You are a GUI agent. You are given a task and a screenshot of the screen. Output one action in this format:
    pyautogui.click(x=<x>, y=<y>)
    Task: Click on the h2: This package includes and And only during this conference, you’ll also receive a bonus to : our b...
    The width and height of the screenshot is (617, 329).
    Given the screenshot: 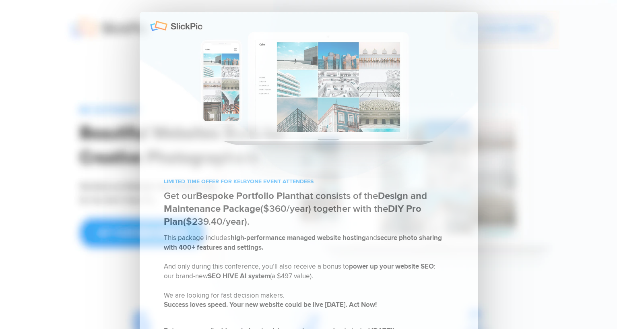 What is the action you would take?
    pyautogui.click(x=309, y=275)
    